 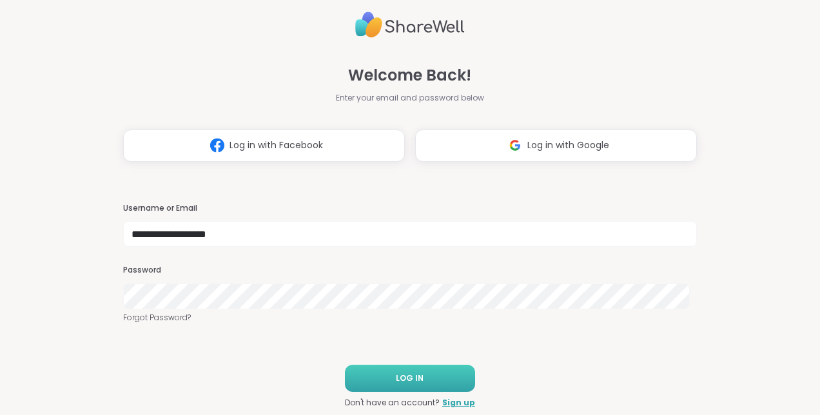 What do you see at coordinates (409, 378) in the screenshot?
I see `span: LOG IN` at bounding box center [409, 378].